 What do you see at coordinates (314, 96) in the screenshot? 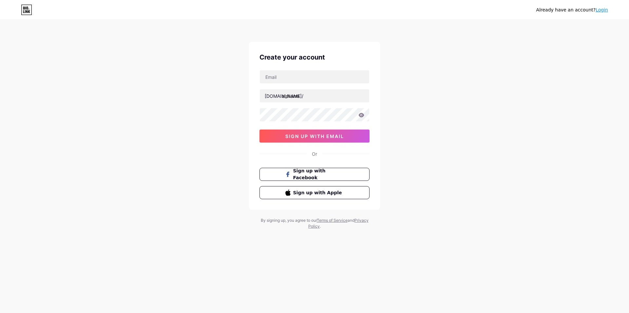
I see `input: username` at bounding box center [314, 96].